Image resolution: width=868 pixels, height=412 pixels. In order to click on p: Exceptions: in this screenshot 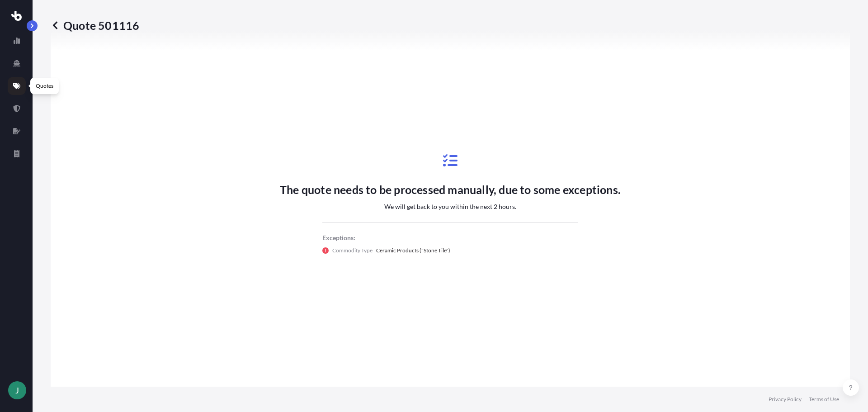, I will do `click(451, 238)`.